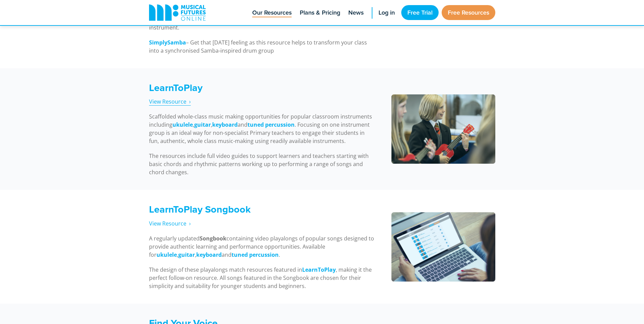  I want to click on strong: Songbook, so click(213, 238).